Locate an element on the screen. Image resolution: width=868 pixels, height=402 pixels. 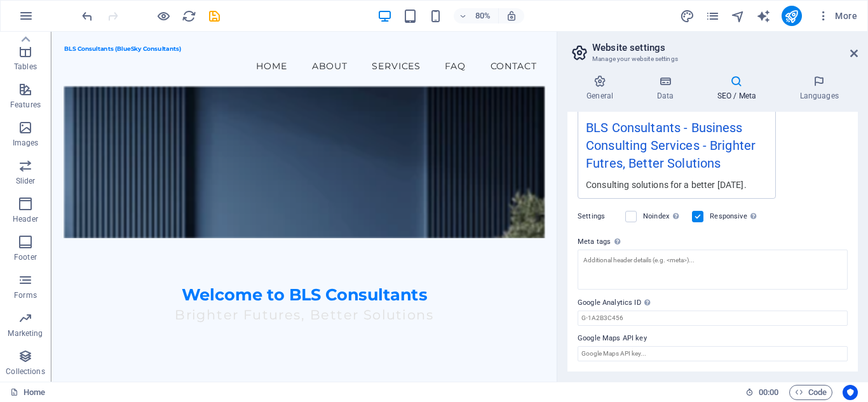
h4: SEO / Meta is located at coordinates (739, 88).